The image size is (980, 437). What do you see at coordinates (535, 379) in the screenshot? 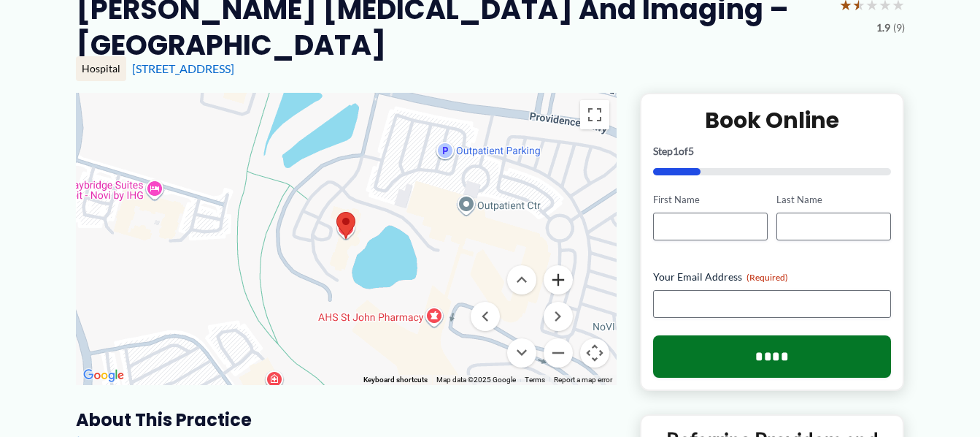
I see `a: Terms (opens in new tab)` at bounding box center [535, 379].